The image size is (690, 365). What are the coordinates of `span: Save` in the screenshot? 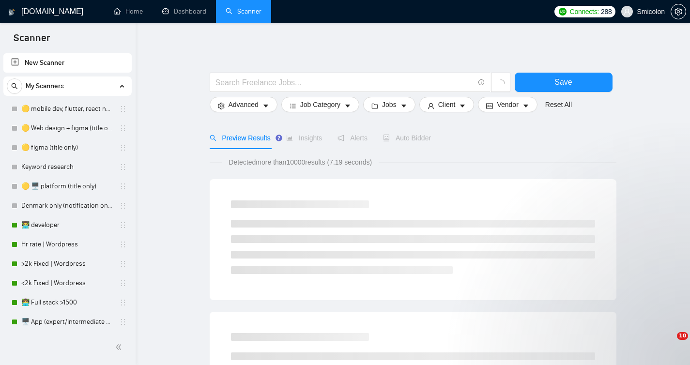 It's located at (563, 82).